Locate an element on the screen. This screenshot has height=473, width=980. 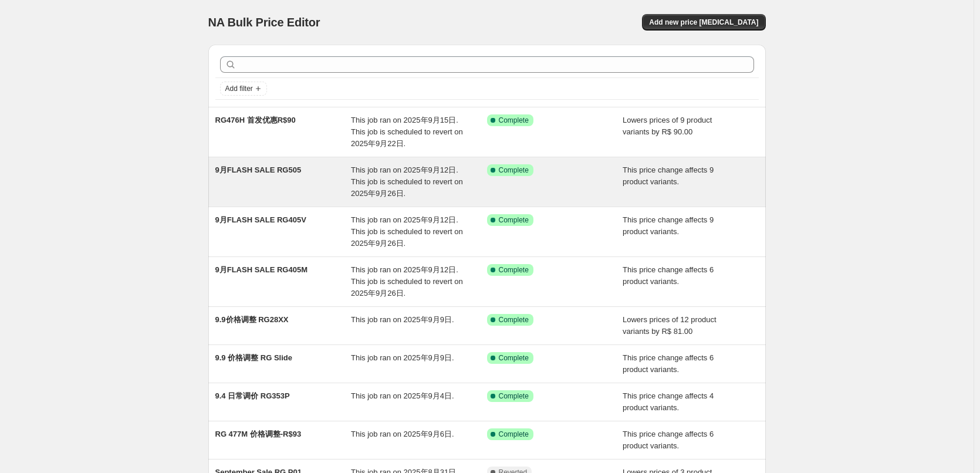
span: RG 477M 价格调整-R$93 is located at coordinates (258, 434).